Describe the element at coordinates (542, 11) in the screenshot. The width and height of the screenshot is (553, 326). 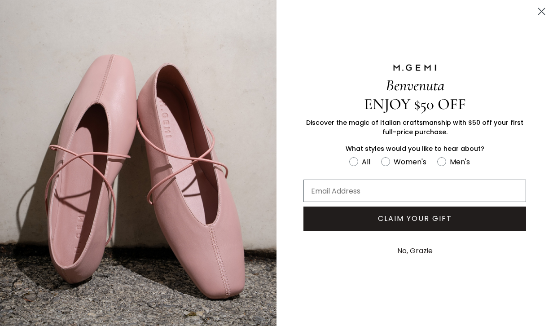
I see `button: Close dialog` at that location.